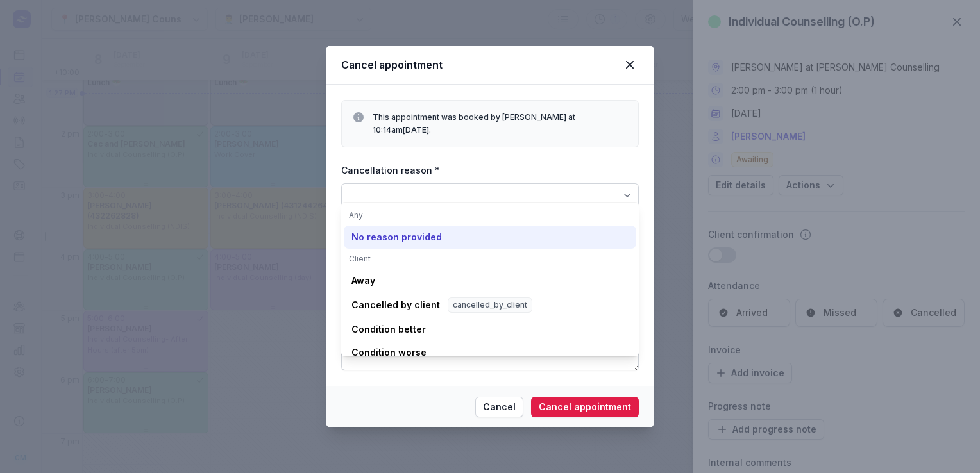  What do you see at coordinates (389, 330) in the screenshot?
I see `div: Condition better` at bounding box center [389, 330].